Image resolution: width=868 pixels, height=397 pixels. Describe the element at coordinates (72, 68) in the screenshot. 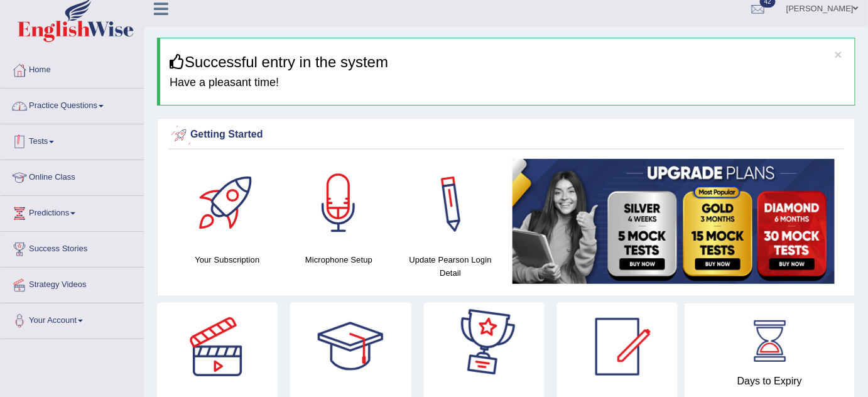

I see `a: Home` at that location.